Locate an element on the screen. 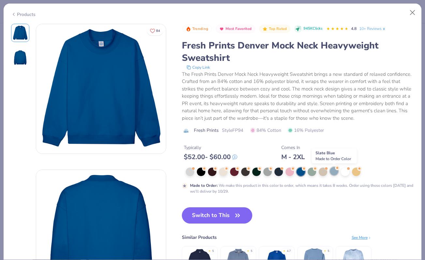 The height and width of the screenshot is (260, 425). span: Style FP94 is located at coordinates (232, 130).